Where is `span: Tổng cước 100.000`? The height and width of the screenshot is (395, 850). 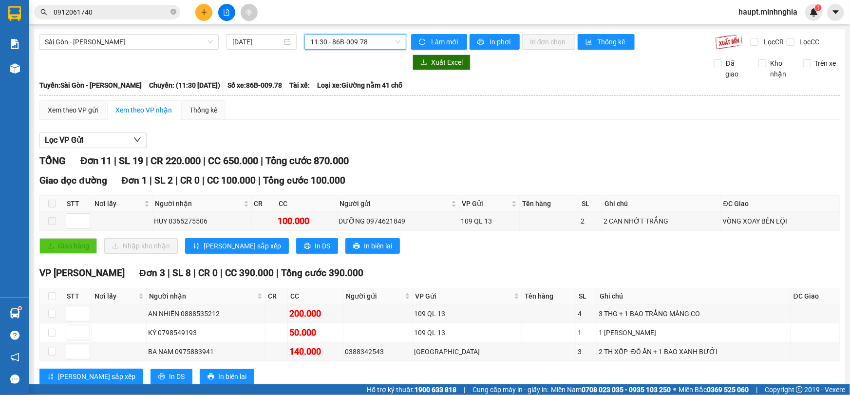
span: Tổng cước 100.000 is located at coordinates (304, 180).